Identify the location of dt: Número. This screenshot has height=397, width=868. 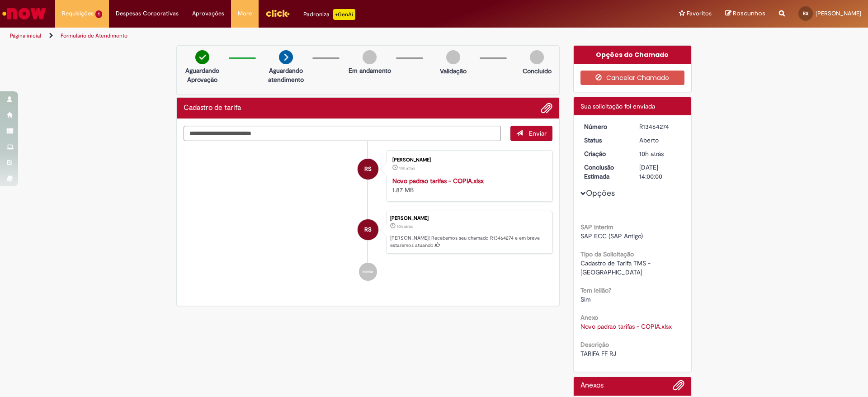
(605, 126).